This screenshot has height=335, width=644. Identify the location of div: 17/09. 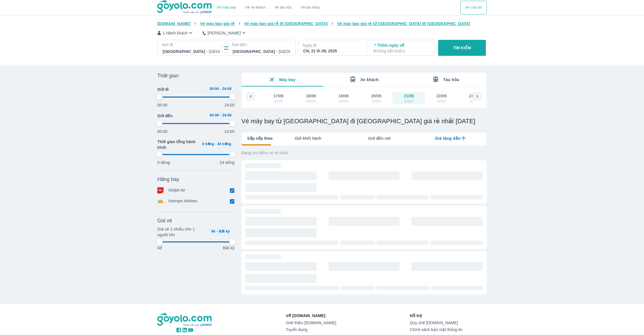
(279, 96).